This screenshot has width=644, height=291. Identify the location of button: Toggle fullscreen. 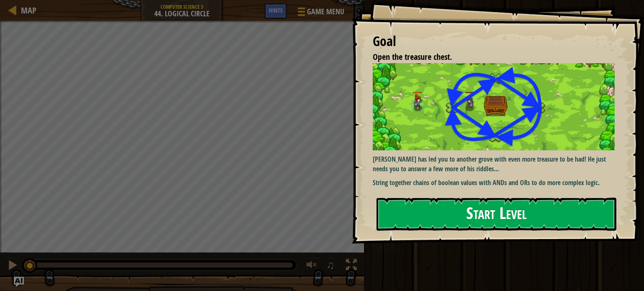
(351, 266).